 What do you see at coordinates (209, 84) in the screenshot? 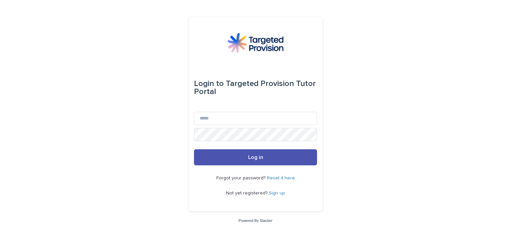
I see `span: Login to` at bounding box center [209, 84].